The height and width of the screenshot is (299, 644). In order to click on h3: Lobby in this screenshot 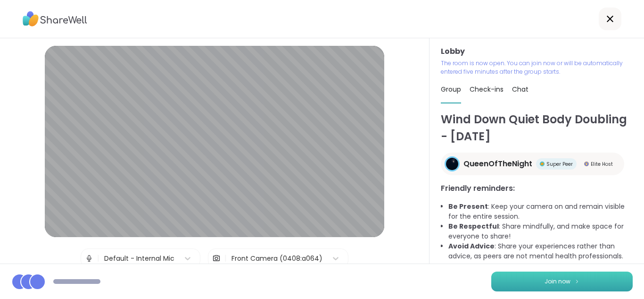, I will do `click(536, 52)`.